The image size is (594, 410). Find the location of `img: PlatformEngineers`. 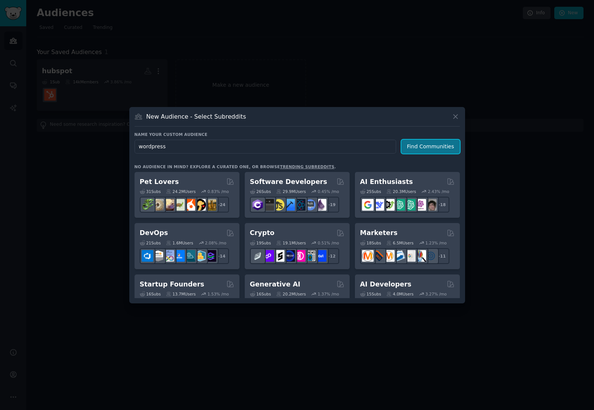

img: PlatformEngineers is located at coordinates (210, 255).